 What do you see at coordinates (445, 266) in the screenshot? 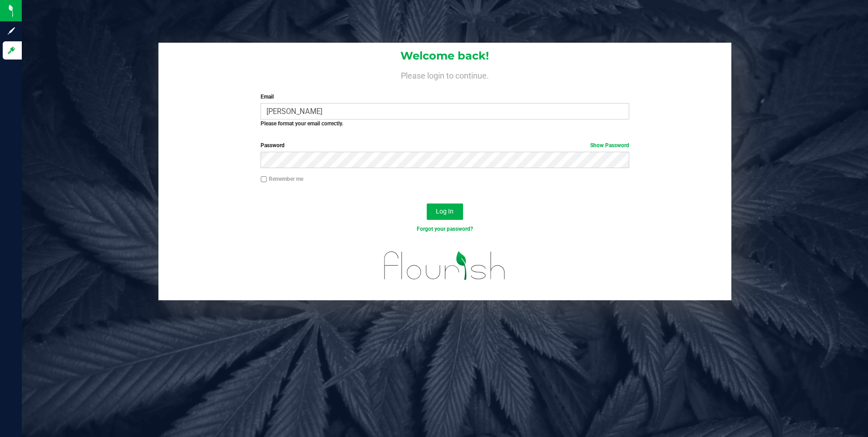
I see `img: flourish_logo.svg` at bounding box center [445, 266].